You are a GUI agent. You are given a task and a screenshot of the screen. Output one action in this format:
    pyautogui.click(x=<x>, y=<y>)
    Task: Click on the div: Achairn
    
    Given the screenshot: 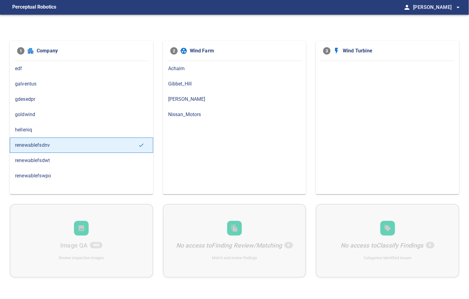 What is the action you would take?
    pyautogui.click(x=235, y=69)
    